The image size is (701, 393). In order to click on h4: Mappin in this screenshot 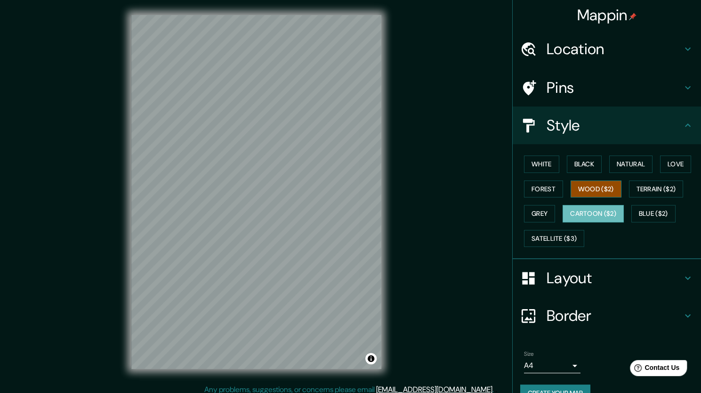, I will do `click(607, 15)`.